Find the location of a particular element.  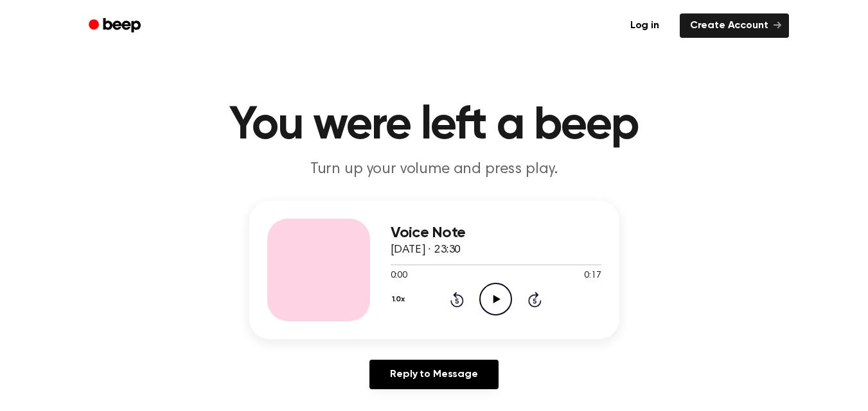

p: Turn up your volume and press play. is located at coordinates (434, 170).